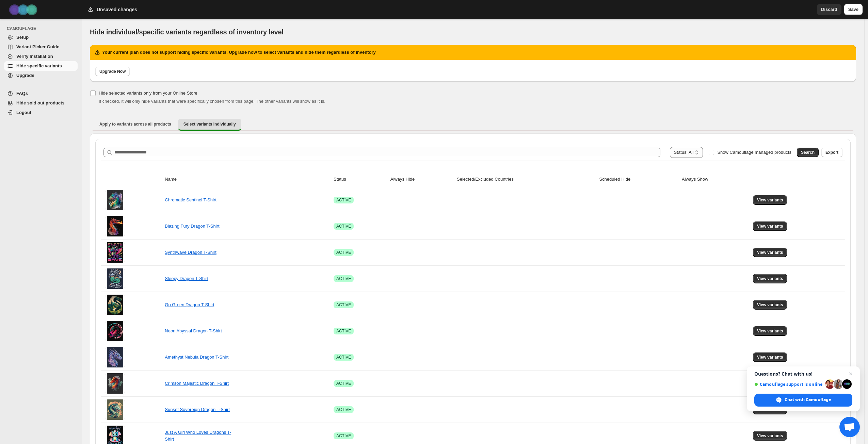  What do you see at coordinates (638, 180) in the screenshot?
I see `th: Scheduled Hide` at bounding box center [638, 180].